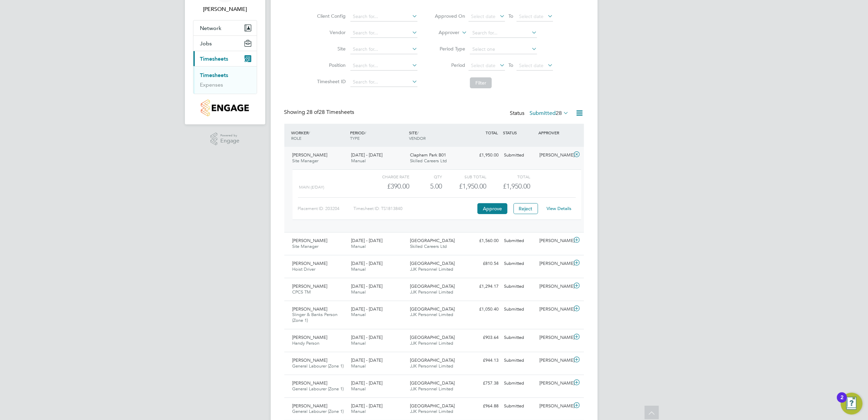 Image resolution: width=868 pixels, height=420 pixels. I want to click on div: Status, so click(540, 113).